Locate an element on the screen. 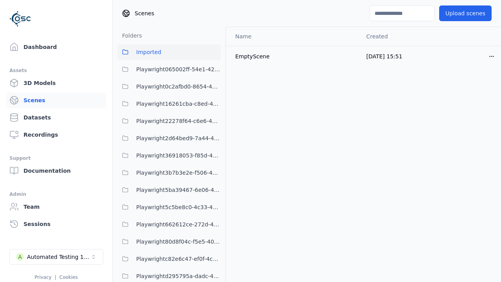 This screenshot has width=501, height=282. span: Playwright065002ff-54e1-4225-bb74-209e7a6f7fb9 is located at coordinates (178, 69).